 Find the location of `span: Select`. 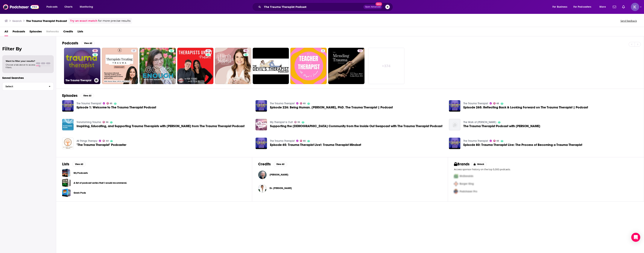

span: Select is located at coordinates (24, 86).